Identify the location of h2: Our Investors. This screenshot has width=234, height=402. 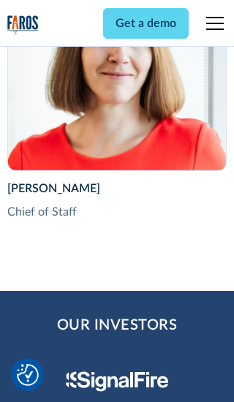
(117, 325).